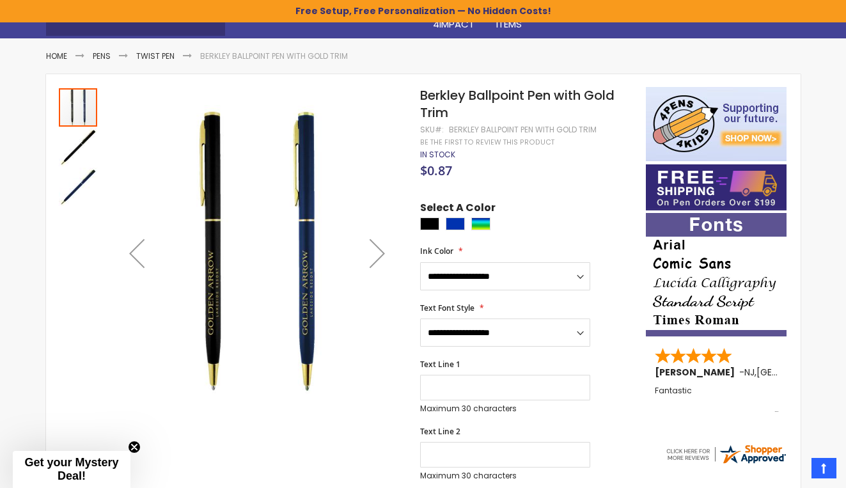 This screenshot has width=846, height=488. I want to click on a: Twist Pen, so click(155, 56).